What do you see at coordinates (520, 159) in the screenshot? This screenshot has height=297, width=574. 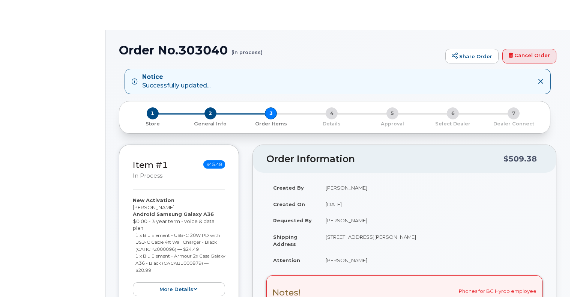 I see `div: $509.38` at bounding box center [520, 159].